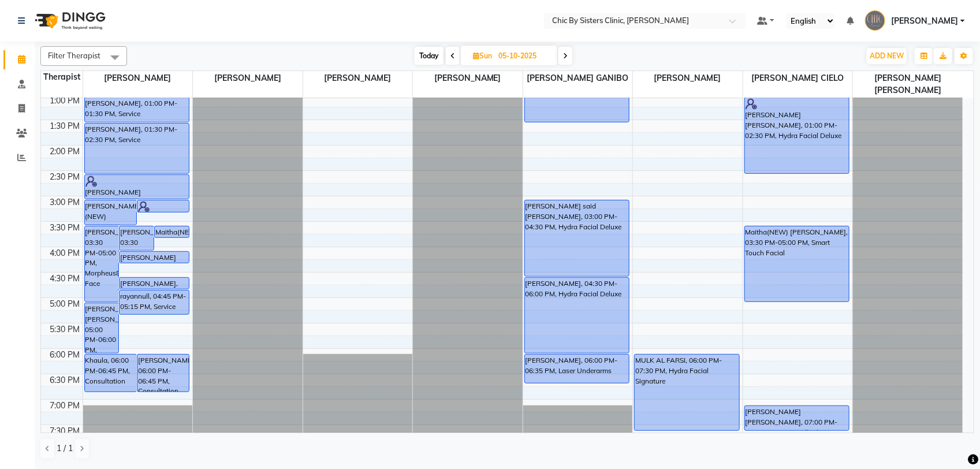 The image size is (980, 469). Describe the element at coordinates (65, 253) in the screenshot. I see `div: 4:00 PM` at that location.